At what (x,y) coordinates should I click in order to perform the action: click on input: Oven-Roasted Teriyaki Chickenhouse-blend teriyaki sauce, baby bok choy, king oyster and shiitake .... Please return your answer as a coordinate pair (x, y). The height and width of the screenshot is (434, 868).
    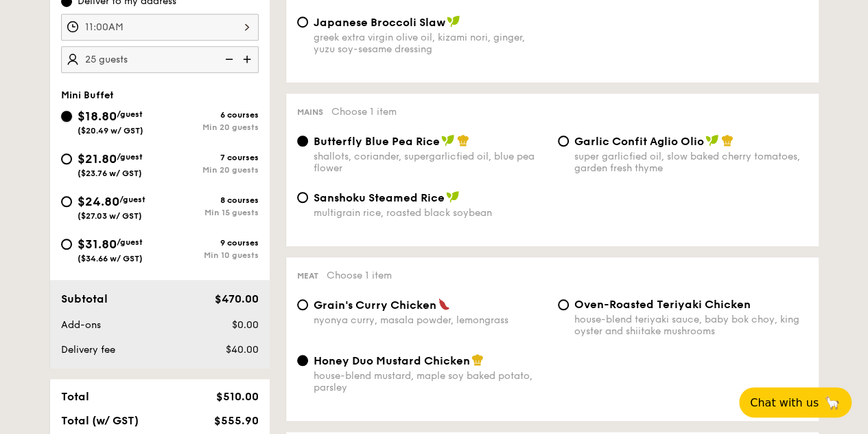
    Looking at the image, I should click on (564, 305).